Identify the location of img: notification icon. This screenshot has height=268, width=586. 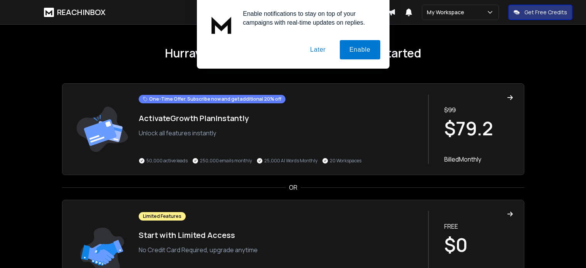
(222, 25).